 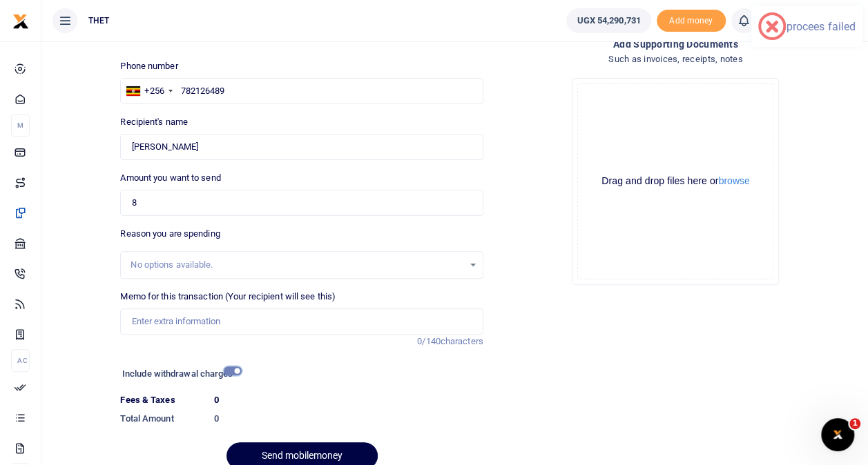 What do you see at coordinates (461, 341) in the screenshot?
I see `span: characters` at bounding box center [461, 341].